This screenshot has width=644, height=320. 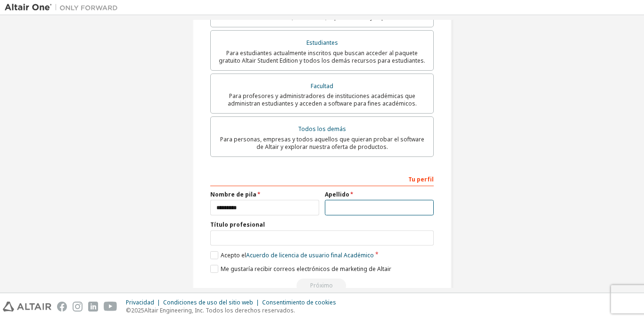 What do you see at coordinates (358, 255) in the screenshot?
I see `font: Académico` at bounding box center [358, 255].